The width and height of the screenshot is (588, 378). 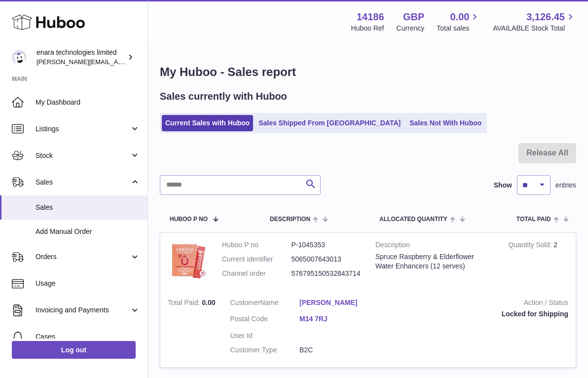 I want to click on span: ALLOCATED Quantity, so click(x=413, y=219).